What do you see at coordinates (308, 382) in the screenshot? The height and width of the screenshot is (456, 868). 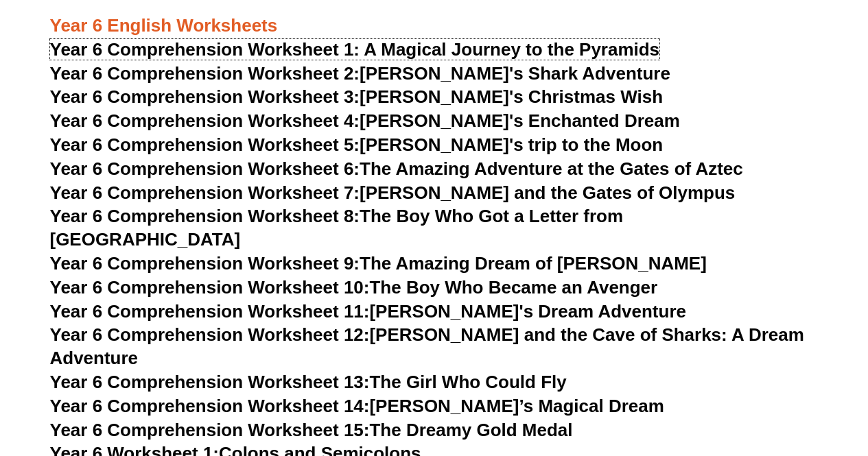 I see `a: Year 6 Comprehension Worksheet 13:The Girl Who Could Fly` at bounding box center [308, 382].